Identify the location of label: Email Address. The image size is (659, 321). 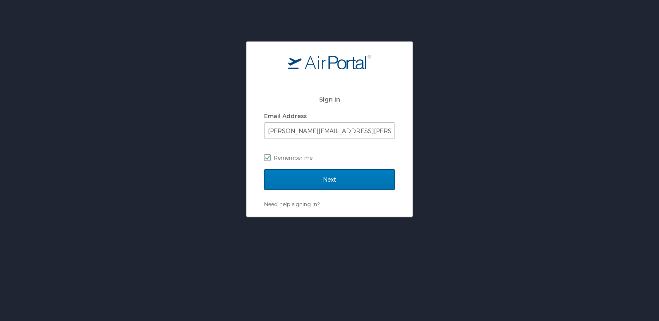
(285, 116).